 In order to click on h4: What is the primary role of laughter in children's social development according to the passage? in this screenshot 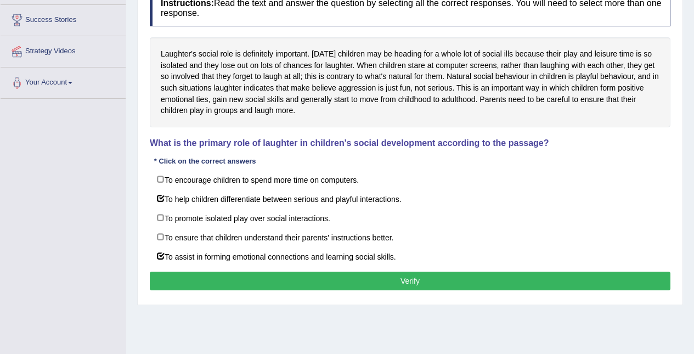, I will do `click(410, 143)`.